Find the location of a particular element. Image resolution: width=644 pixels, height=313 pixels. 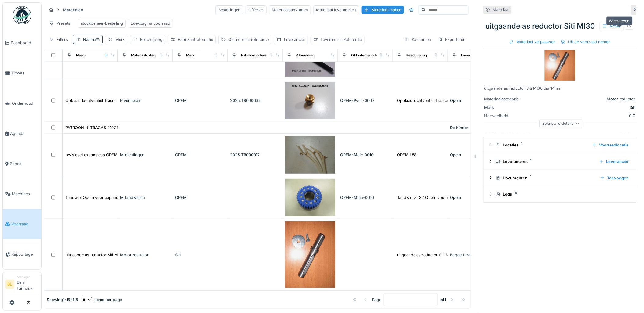

img: Tandwiel Opem voor expansieas is located at coordinates (310, 197).